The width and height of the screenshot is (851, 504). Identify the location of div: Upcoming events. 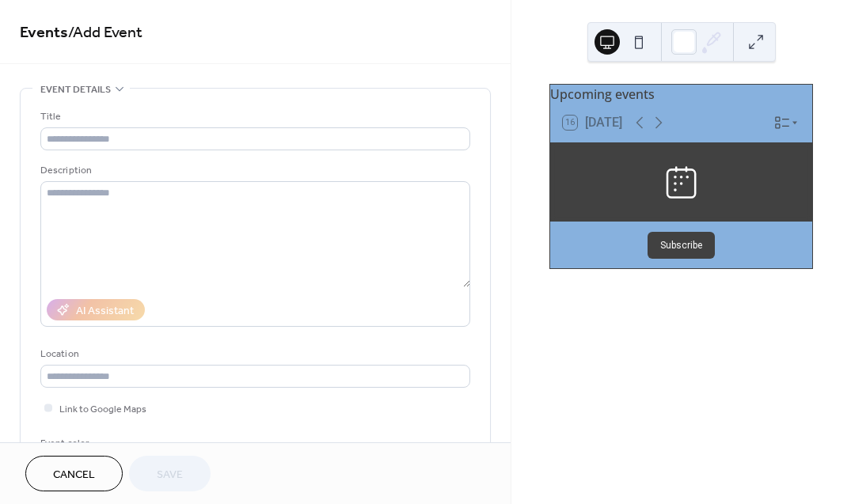
(681, 94).